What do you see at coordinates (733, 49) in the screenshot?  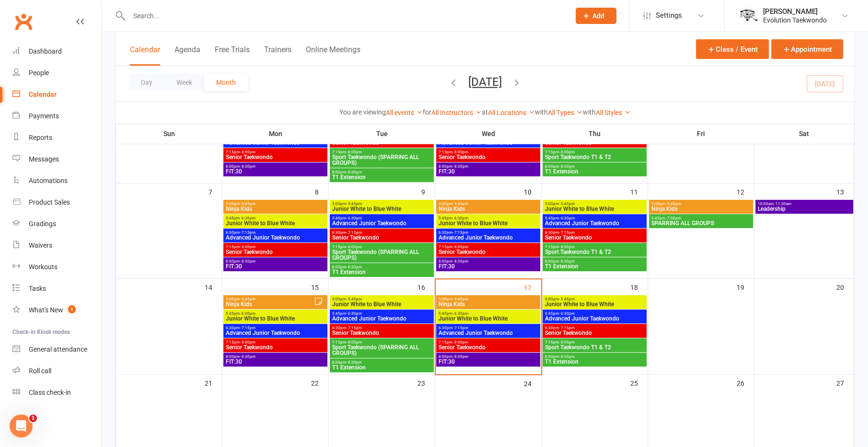 I see `button: Class / Event` at bounding box center [733, 49].